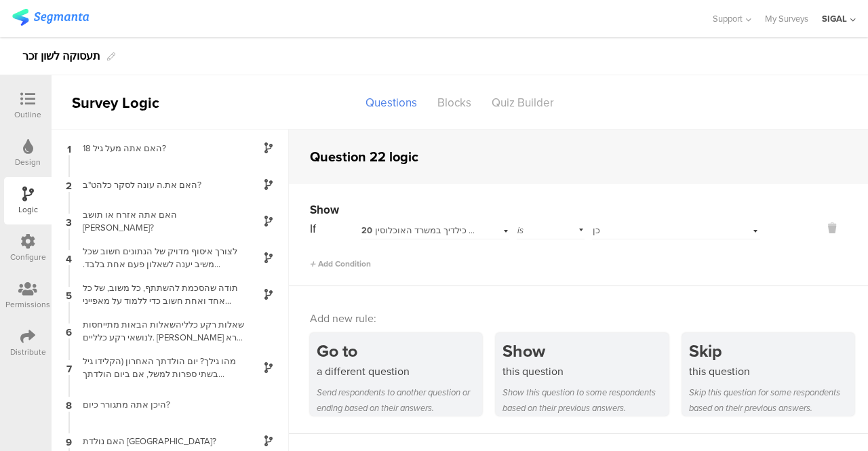  I want to click on div: Add new rule:, so click(580, 318).